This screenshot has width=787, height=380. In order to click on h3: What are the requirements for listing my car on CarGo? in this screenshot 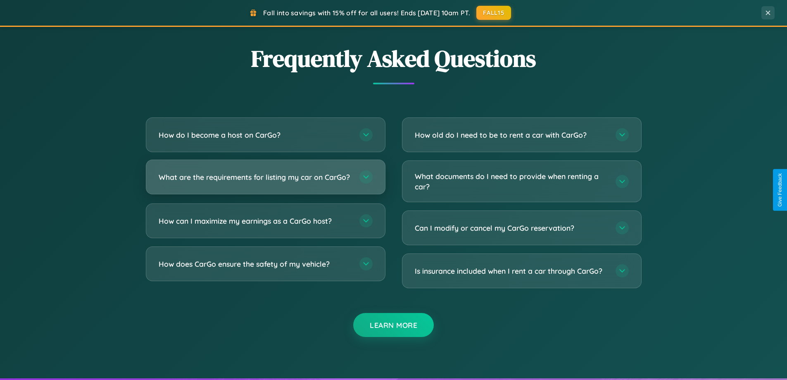, I will do `click(255, 177)`.